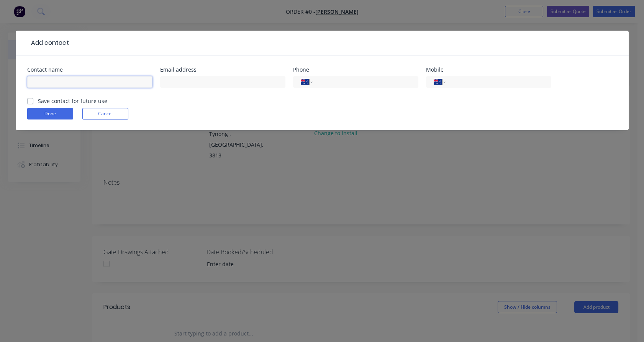 This screenshot has height=342, width=644. What do you see at coordinates (90, 70) in the screenshot?
I see `div: Contact name` at bounding box center [90, 70].